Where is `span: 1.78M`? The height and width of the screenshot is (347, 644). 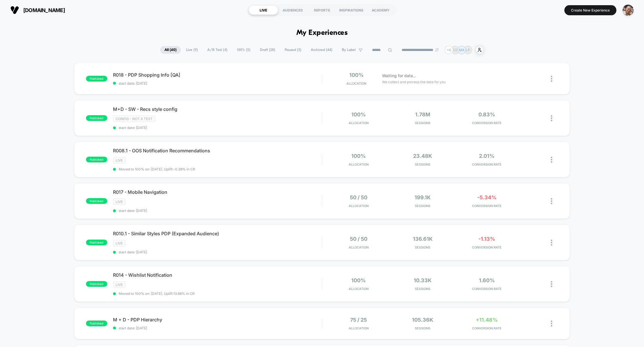
span: 1.78M is located at coordinates (423, 114).